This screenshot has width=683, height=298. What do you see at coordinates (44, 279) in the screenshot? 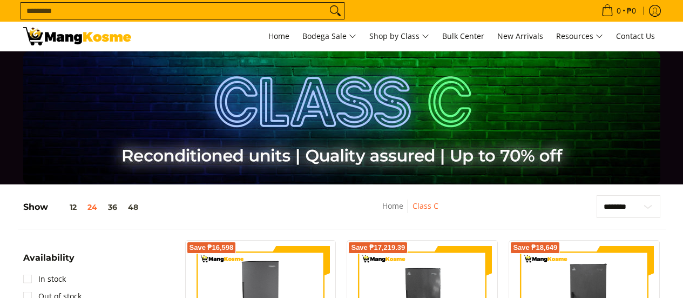
I see `a: In stock` at bounding box center [44, 279].